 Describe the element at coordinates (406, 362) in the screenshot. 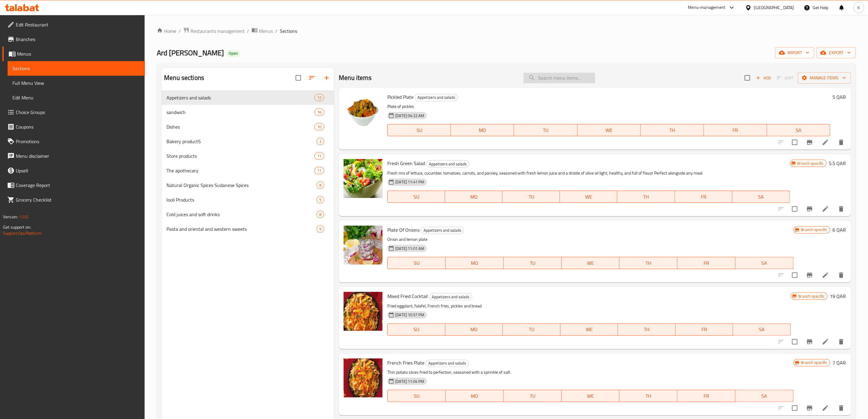

I see `span: French Fries Plate` at that location.